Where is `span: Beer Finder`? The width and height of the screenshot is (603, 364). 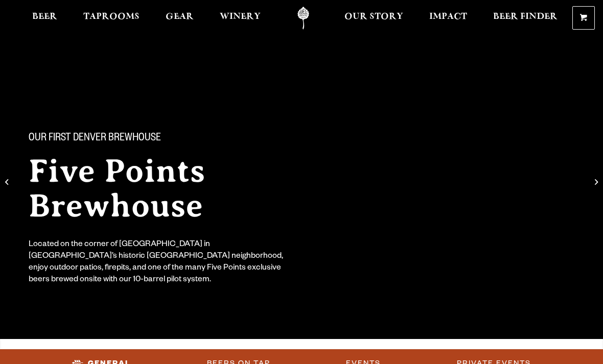
span: Beer Finder is located at coordinates (526, 17).